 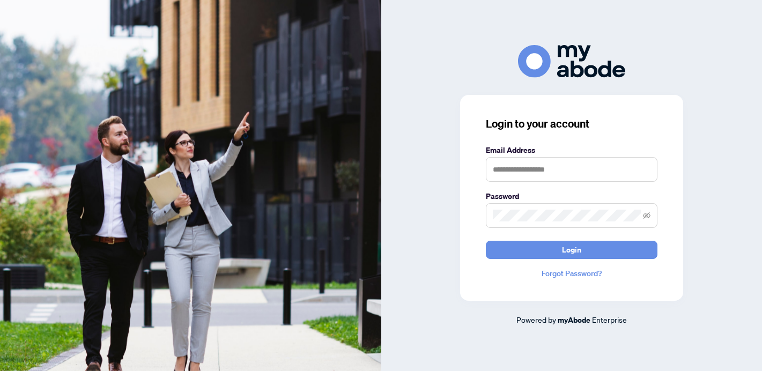 I want to click on span: Login, so click(x=571, y=250).